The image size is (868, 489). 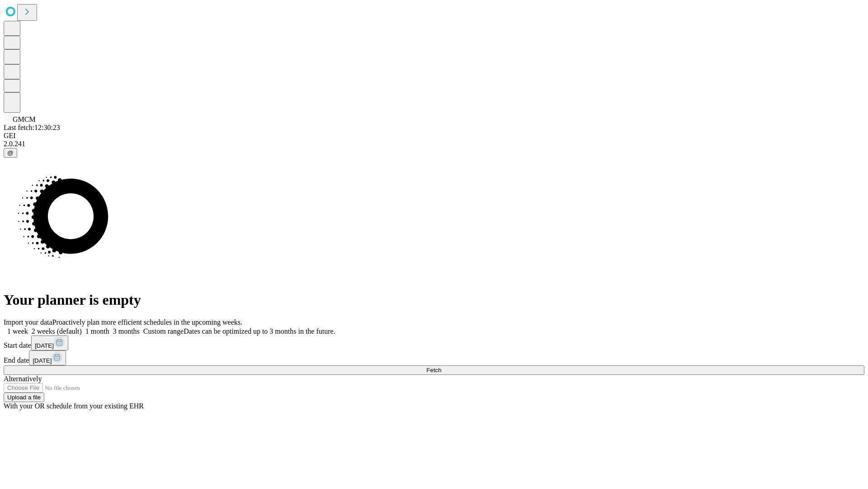 I want to click on button: Fetch, so click(x=434, y=370).